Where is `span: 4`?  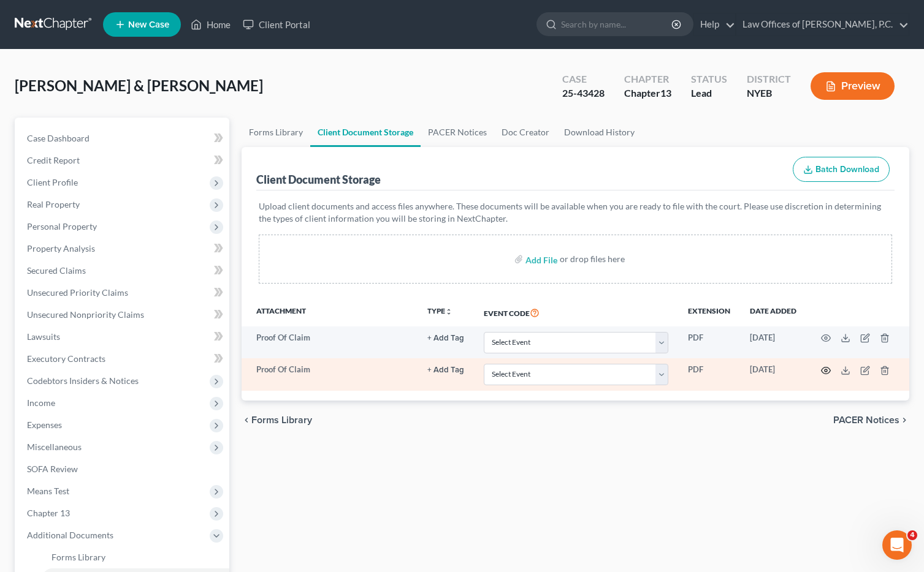 span: 4 is located at coordinates (912, 535).